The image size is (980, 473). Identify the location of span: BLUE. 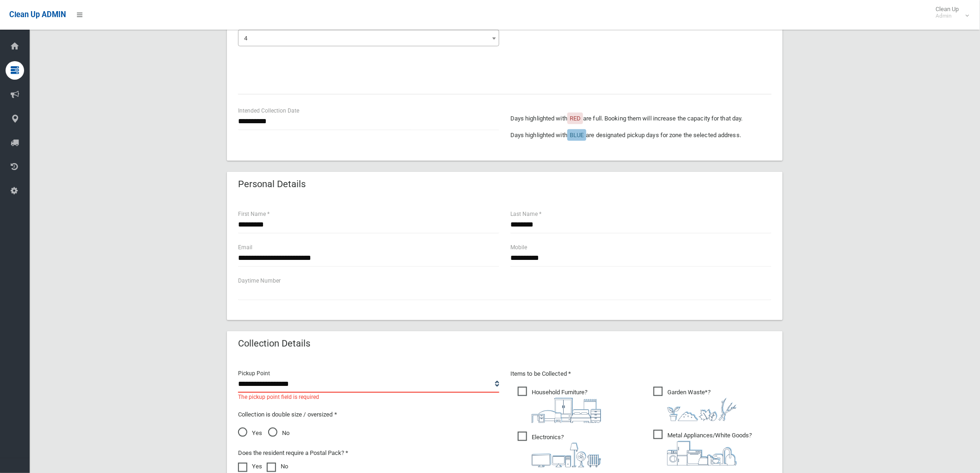
(576, 135).